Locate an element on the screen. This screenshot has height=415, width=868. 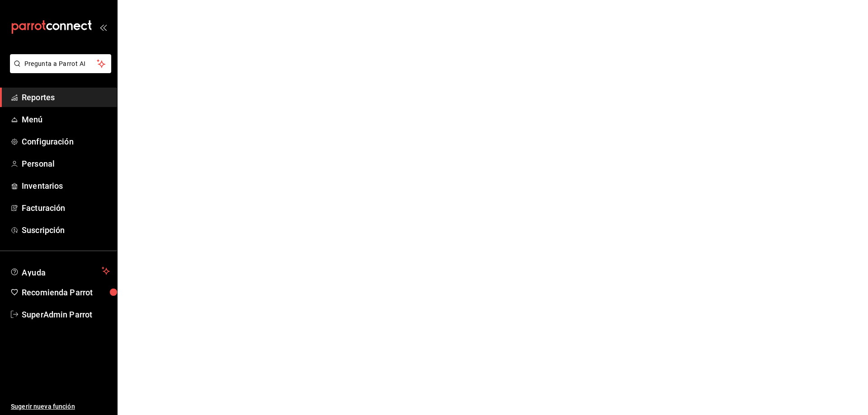
span: Menú is located at coordinates (65, 119).